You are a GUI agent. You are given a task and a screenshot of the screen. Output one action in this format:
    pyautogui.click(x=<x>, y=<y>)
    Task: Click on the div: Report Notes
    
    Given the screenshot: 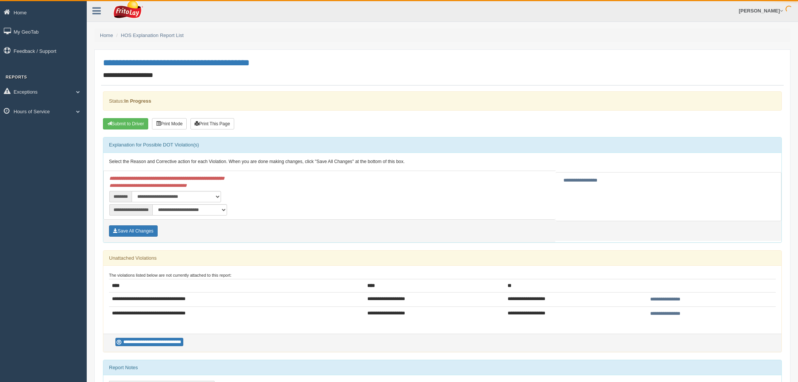 What is the action you would take?
    pyautogui.click(x=443, y=368)
    